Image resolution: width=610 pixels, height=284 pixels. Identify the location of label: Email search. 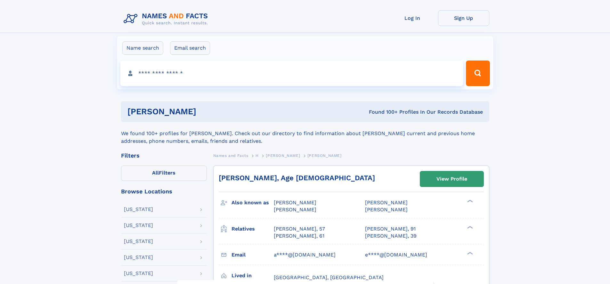
(190, 48).